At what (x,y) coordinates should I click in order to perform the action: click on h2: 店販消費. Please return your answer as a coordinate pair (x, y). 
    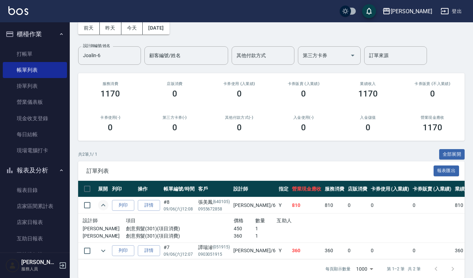
    Looking at the image, I should click on (175, 84).